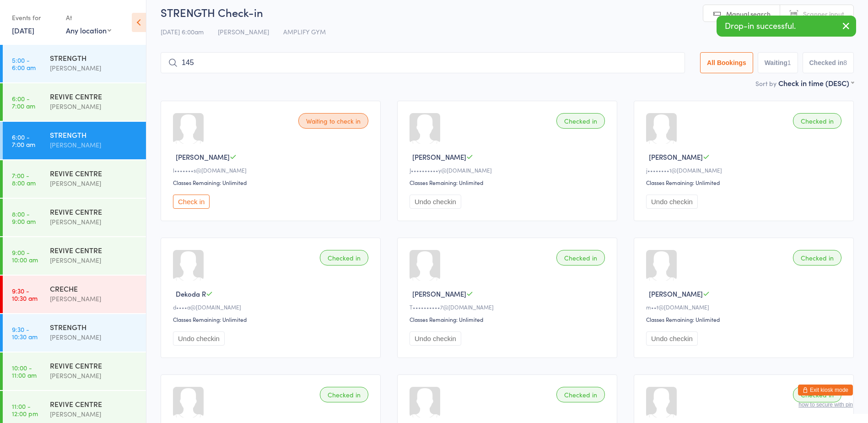 This screenshot has height=423, width=868. Describe the element at coordinates (829, 63) in the screenshot. I see `button: Checked in8` at that location.